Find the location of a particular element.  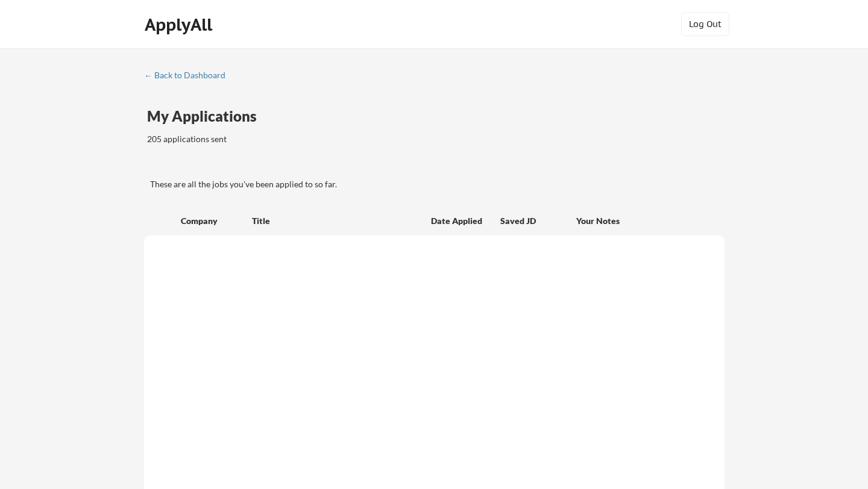

div: Saved JD is located at coordinates (538, 220).